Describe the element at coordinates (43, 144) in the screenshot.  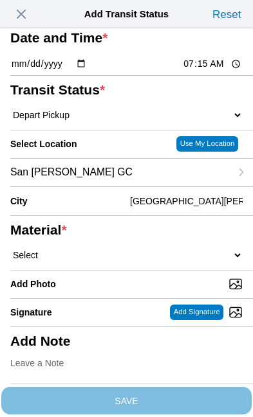
I see `label: Select Location` at that location.